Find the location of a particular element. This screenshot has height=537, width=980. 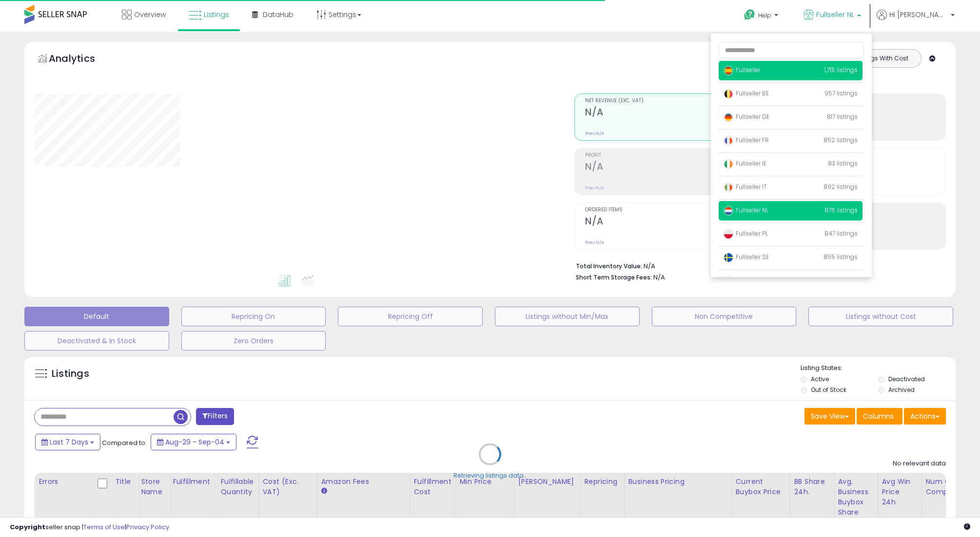

span: Fullseller is located at coordinates (742, 69).